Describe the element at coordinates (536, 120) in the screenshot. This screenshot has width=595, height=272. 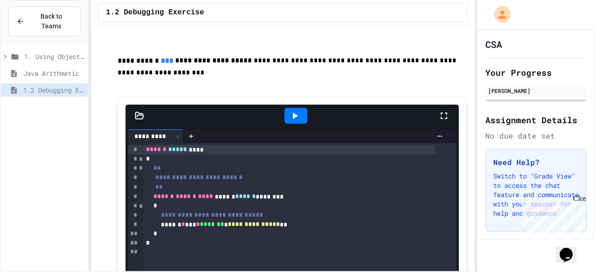
I see `h2: Assignment Details` at that location.